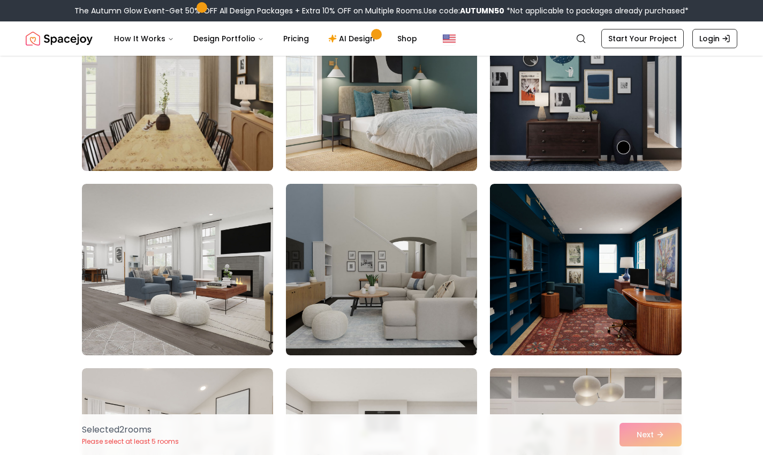 The width and height of the screenshot is (763, 455). I want to click on a: AI Design, so click(353, 39).